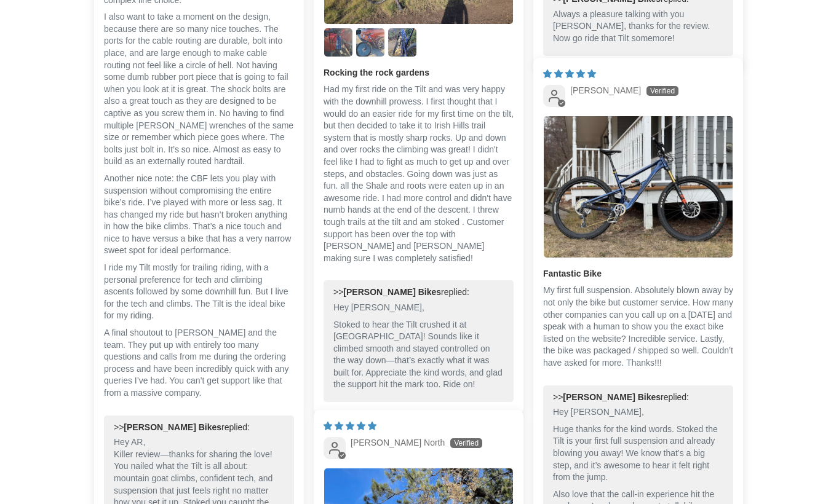  Describe the element at coordinates (418, 73) in the screenshot. I see `b: Rocking the rock gardens` at that location.